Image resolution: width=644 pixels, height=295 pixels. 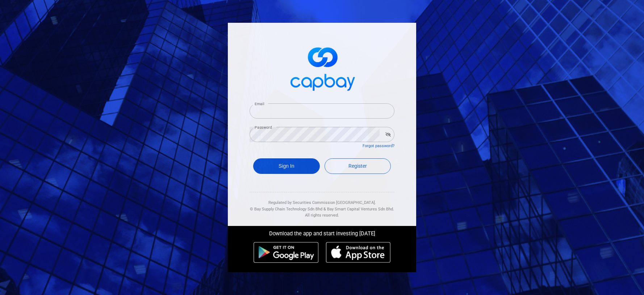 I want to click on img: logo, so click(x=322, y=68).